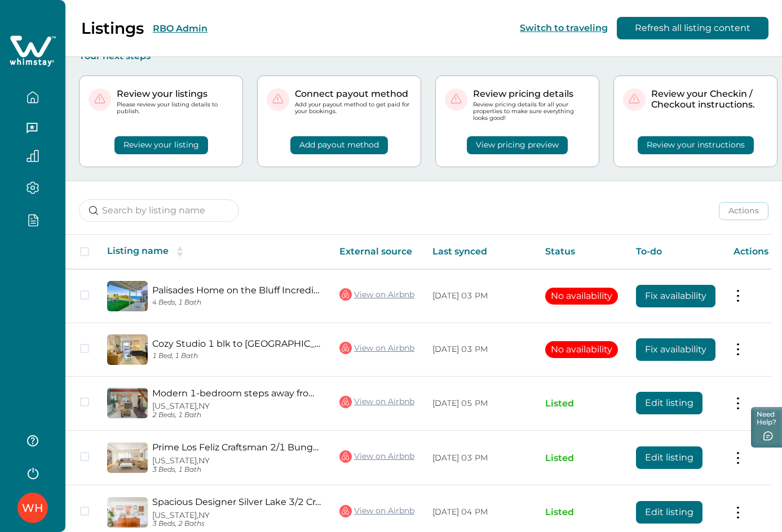  What do you see at coordinates (128, 512) in the screenshot?
I see `img: propertyImage_Spacious Designer Silver Lake 3/2 Craftsman Home` at bounding box center [128, 512].